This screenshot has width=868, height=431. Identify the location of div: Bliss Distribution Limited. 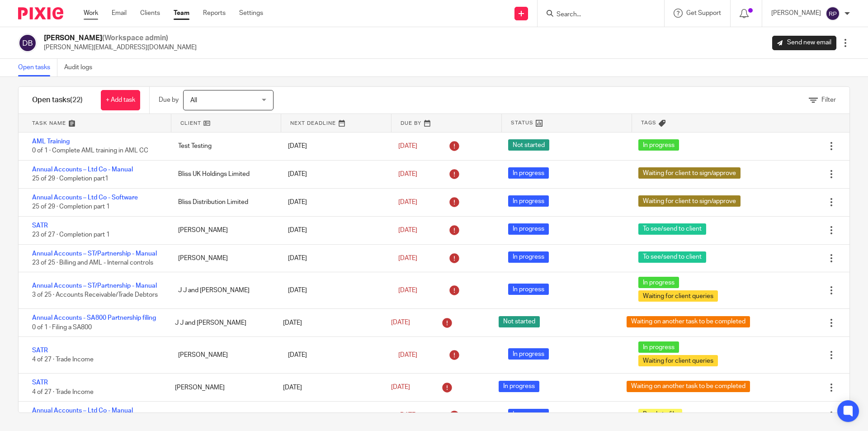
(224, 203).